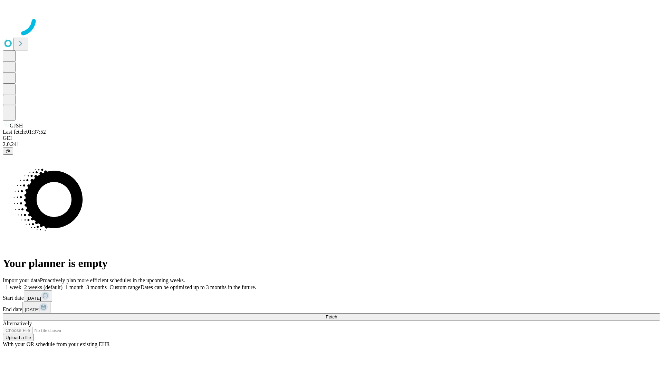  What do you see at coordinates (198, 287) in the screenshot?
I see `span: Dates can be optimized up to 3 months in the future.` at bounding box center [198, 287].